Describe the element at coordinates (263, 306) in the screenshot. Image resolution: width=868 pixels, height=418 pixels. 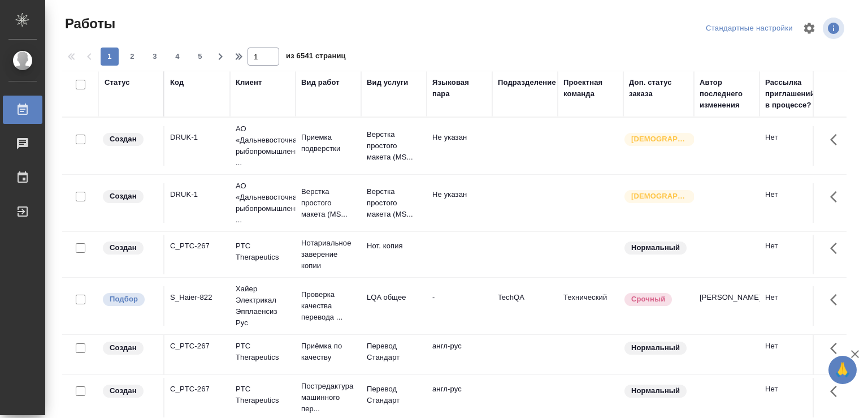
I see `p: Хайер Электрикал Эпплаенсиз Рус` at that location.